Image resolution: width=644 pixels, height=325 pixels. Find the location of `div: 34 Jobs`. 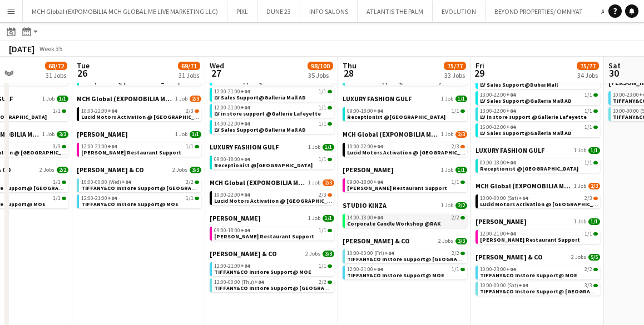

div: 34 Jobs is located at coordinates (587, 75).